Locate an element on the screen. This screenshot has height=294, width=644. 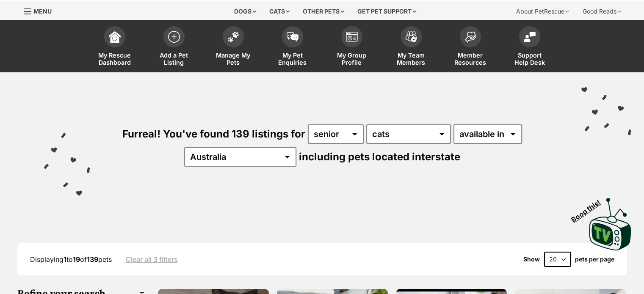
img: pet-enquiries-icon-7e3ad2cf08bfb03b45e93fb7055b45f3efa6380592205ae92323e6603595dc1f.svg is located at coordinates (293, 37).